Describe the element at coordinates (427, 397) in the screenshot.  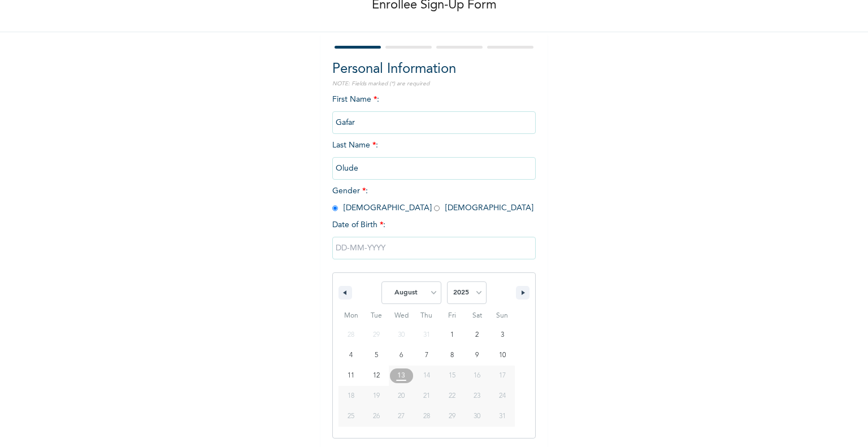
I see `span: 21` at that location.